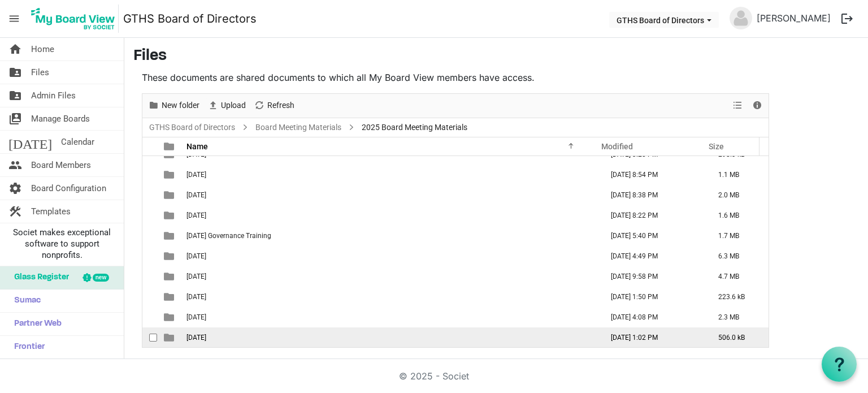 The width and height of the screenshot is (868, 393). I want to click on span: Manage Boards, so click(60, 119).